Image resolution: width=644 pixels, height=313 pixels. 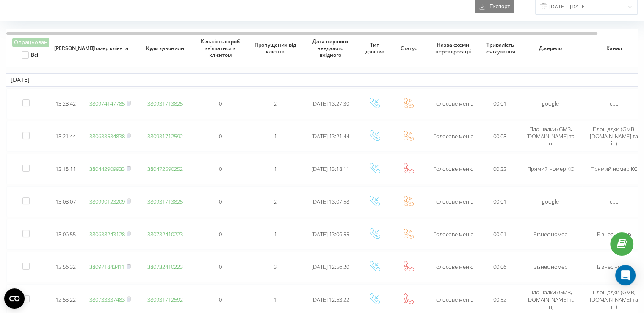 I want to click on td: 00:08, so click(x=500, y=136).